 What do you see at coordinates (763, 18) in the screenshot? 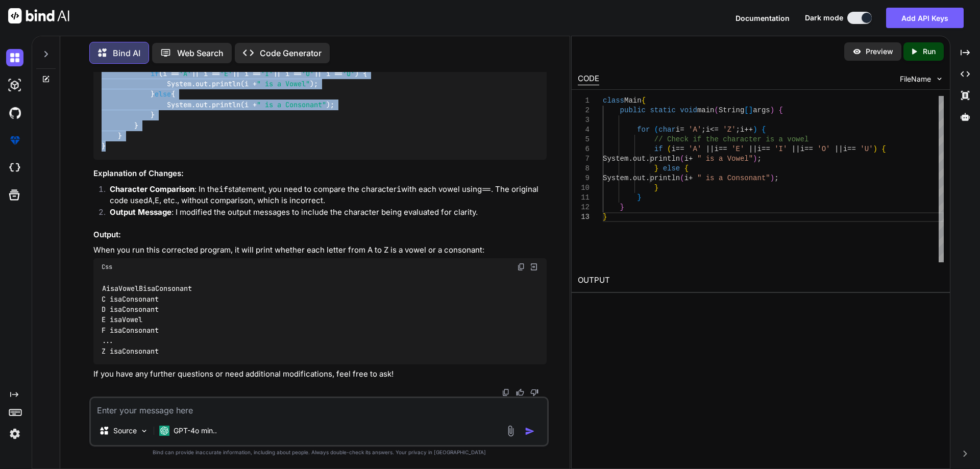
I see `button: Documentation` at bounding box center [763, 18].